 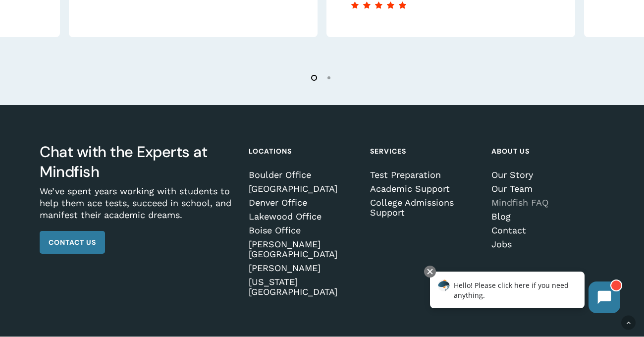 I want to click on span: Hello! Please click here if you need anything., so click(x=92, y=26).